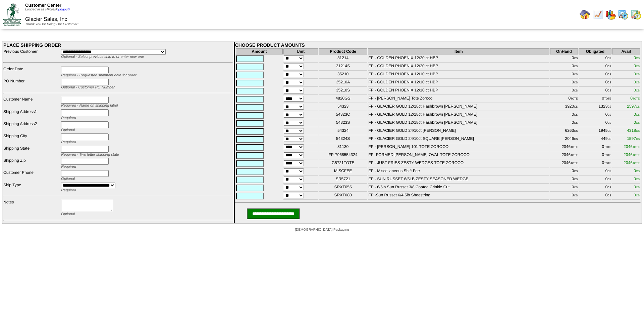 The width and height of the screenshot is (644, 309). Describe the element at coordinates (343, 107) in the screenshot. I see `td: 54323` at that location.